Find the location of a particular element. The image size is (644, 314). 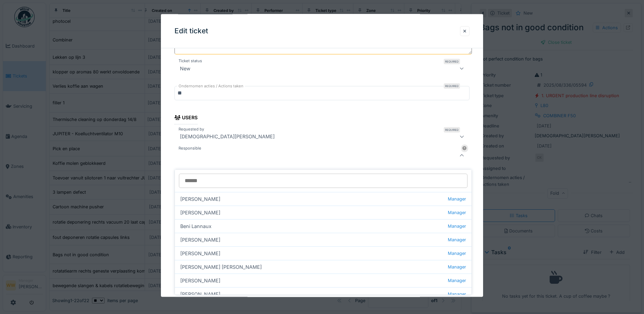

div: Users is located at coordinates (186, 118).